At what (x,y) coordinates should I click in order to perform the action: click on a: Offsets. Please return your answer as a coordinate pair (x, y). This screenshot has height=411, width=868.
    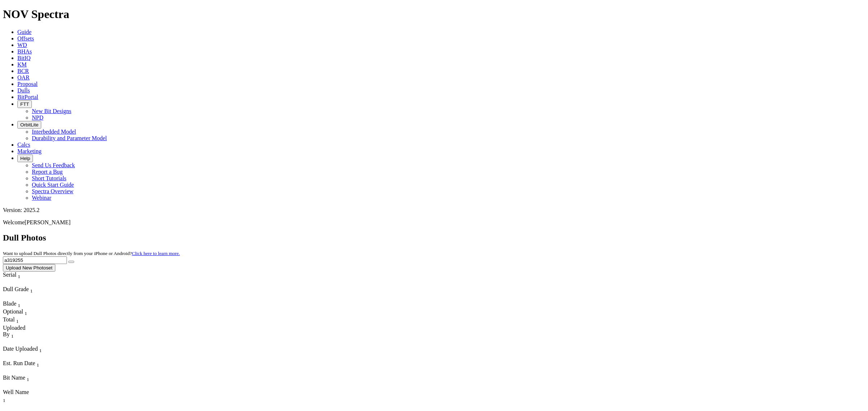
    Looking at the image, I should click on (26, 38).